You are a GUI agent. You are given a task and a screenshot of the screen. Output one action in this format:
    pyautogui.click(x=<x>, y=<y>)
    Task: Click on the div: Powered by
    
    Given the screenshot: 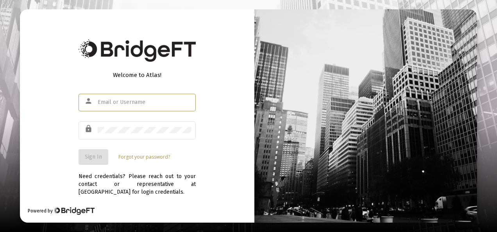 What is the action you would take?
    pyautogui.click(x=61, y=211)
    